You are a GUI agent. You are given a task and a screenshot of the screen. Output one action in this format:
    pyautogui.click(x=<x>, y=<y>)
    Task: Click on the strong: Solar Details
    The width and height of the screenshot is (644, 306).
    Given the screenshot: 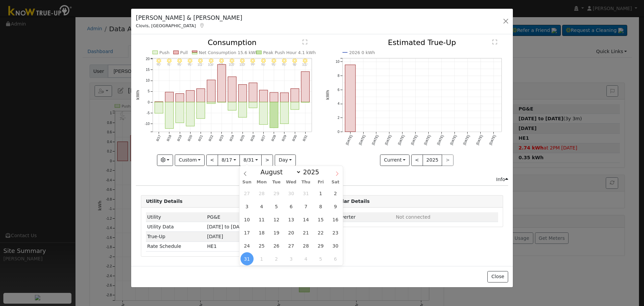 What is the action you would take?
    pyautogui.click(x=352, y=201)
    